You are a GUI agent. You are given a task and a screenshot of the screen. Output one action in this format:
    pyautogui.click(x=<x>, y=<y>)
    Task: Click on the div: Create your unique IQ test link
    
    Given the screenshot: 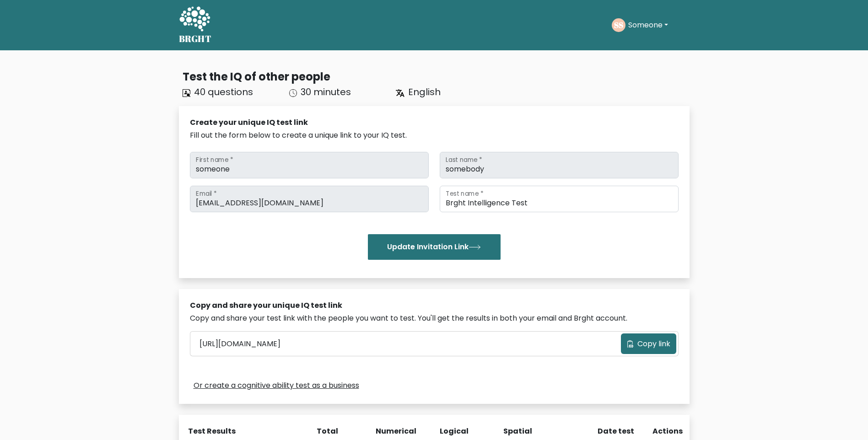 What is the action you would take?
    pyautogui.click(x=434, y=122)
    